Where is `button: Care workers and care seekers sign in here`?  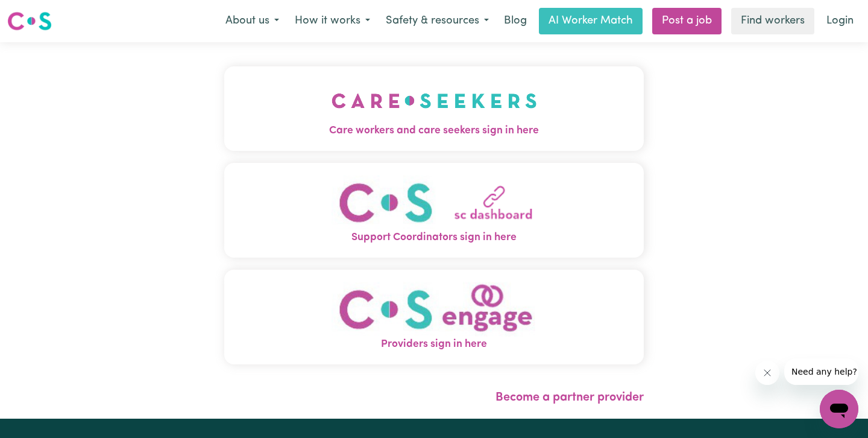
button: Care workers and care seekers sign in here is located at coordinates (434, 109).